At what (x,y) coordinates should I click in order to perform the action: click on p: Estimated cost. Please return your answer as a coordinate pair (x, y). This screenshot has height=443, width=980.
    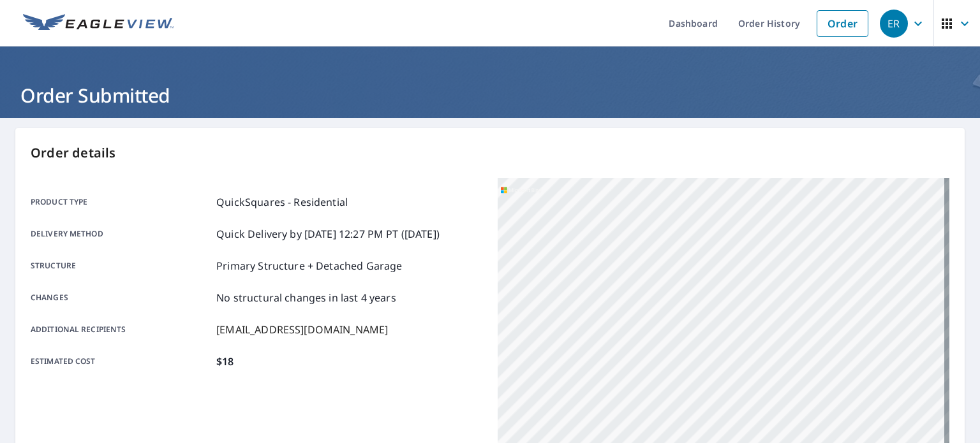
    Looking at the image, I should click on (120, 362).